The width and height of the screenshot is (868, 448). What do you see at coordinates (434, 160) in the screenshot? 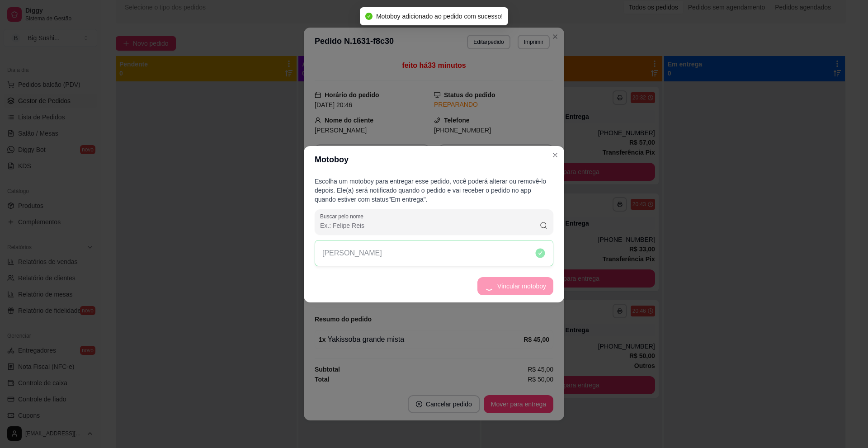
I see `header: Motoboy` at bounding box center [434, 160].